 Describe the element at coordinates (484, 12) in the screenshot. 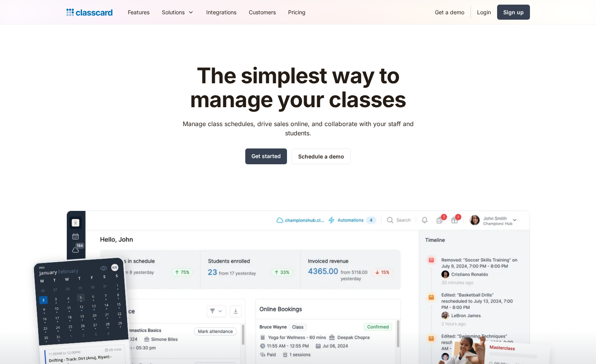

I see `a: Login` at that location.